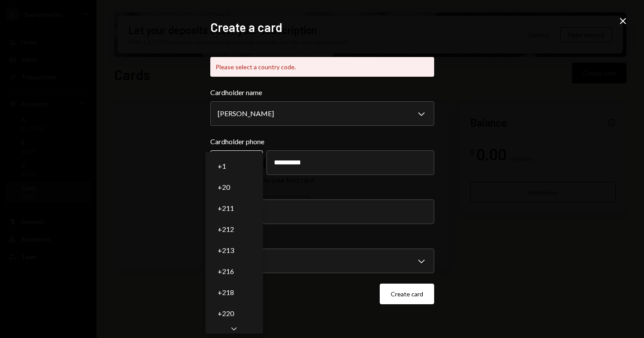  Describe the element at coordinates (322, 141) in the screenshot. I see `label: Cardholder phone` at that location.